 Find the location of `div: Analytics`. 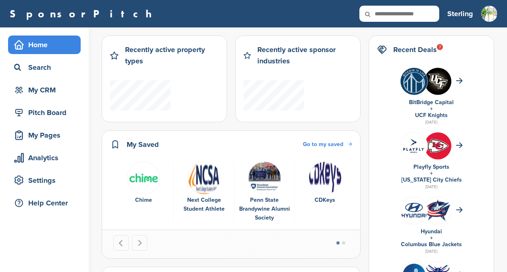

div: Analytics is located at coordinates (46, 158).